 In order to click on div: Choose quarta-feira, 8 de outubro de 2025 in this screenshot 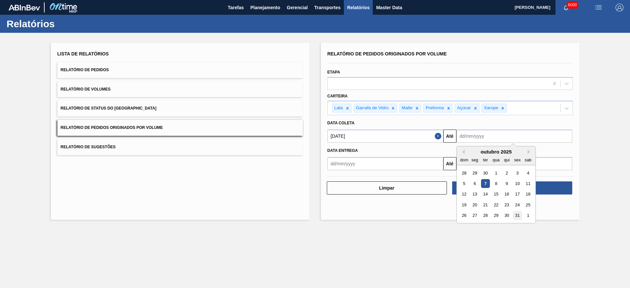, I will do `click(496, 184)`.